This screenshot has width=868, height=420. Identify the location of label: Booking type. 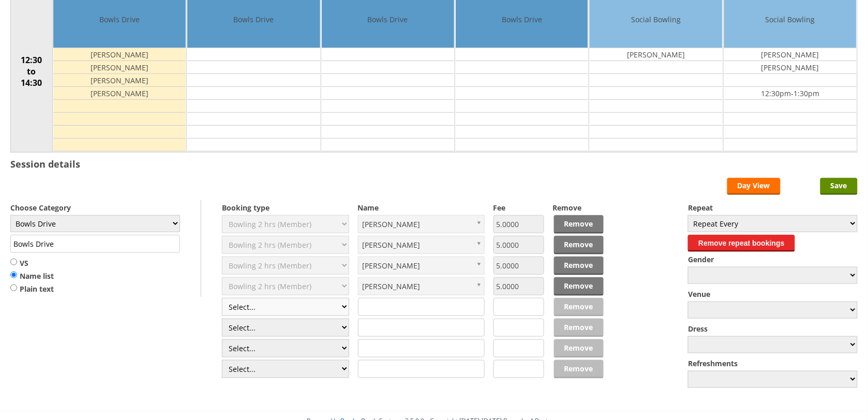
(285, 208).